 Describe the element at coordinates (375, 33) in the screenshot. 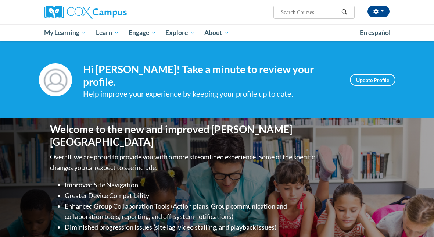

I see `a: En español` at that location.